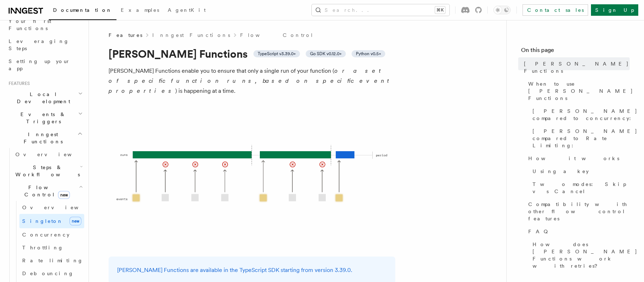 This screenshot has width=644, height=282. Describe the element at coordinates (573, 159) in the screenshot. I see `span: How it works` at that location.